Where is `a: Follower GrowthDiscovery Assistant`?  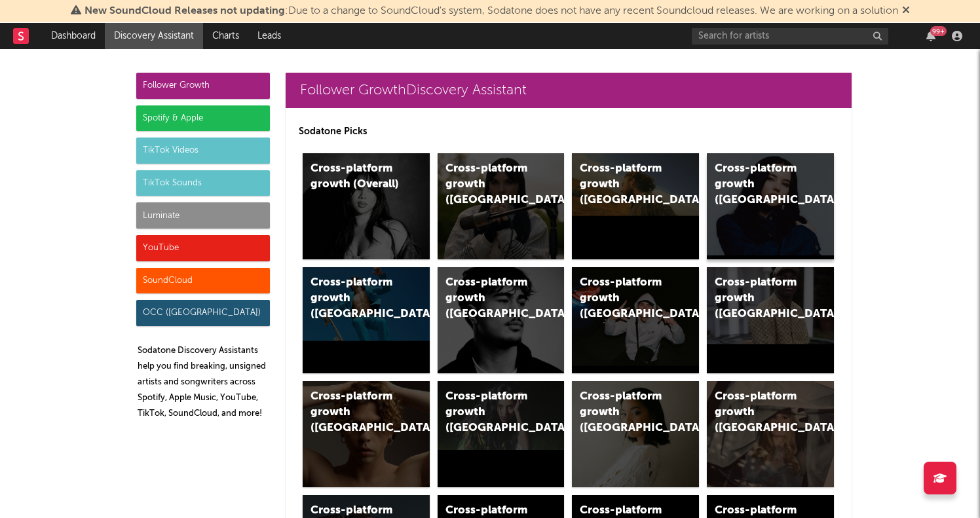
a: Follower GrowthDiscovery Assistant is located at coordinates (568, 90).